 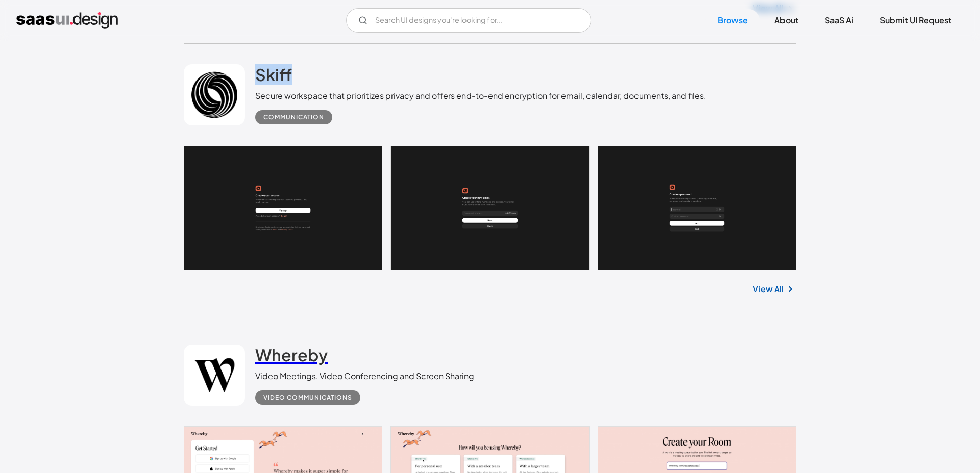 What do you see at coordinates (469, 21) in the screenshot?
I see `form: Email Form` at bounding box center [469, 21].